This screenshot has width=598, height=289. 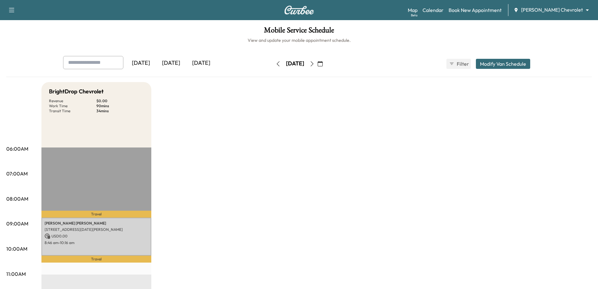 I want to click on p: Revenue, so click(x=73, y=101).